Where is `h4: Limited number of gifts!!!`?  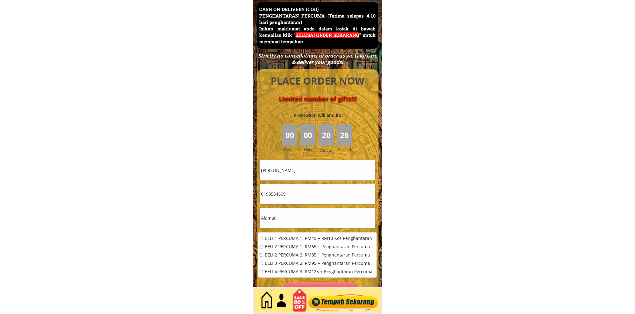 h4: Limited number of gifts!!! is located at coordinates (317, 99).